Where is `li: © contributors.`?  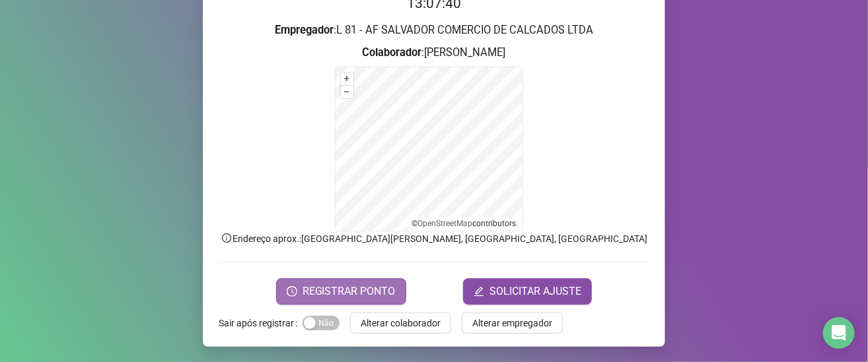 li: © contributors. is located at coordinates (465, 224).